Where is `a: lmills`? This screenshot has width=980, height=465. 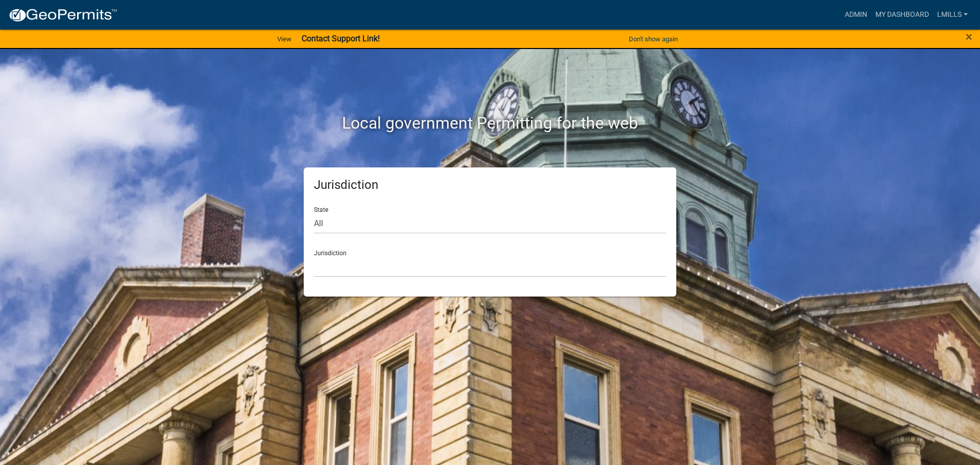 a: lmills is located at coordinates (952, 15).